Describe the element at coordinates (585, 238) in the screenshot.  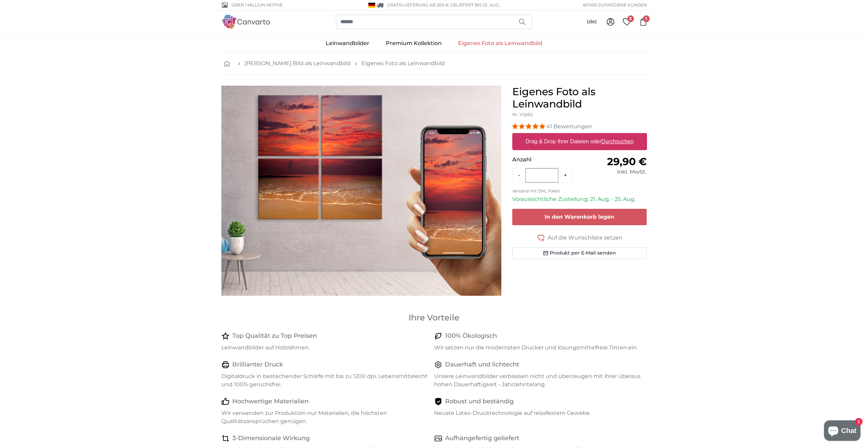
I see `span: Auf die Wunschliste setzen` at that location.